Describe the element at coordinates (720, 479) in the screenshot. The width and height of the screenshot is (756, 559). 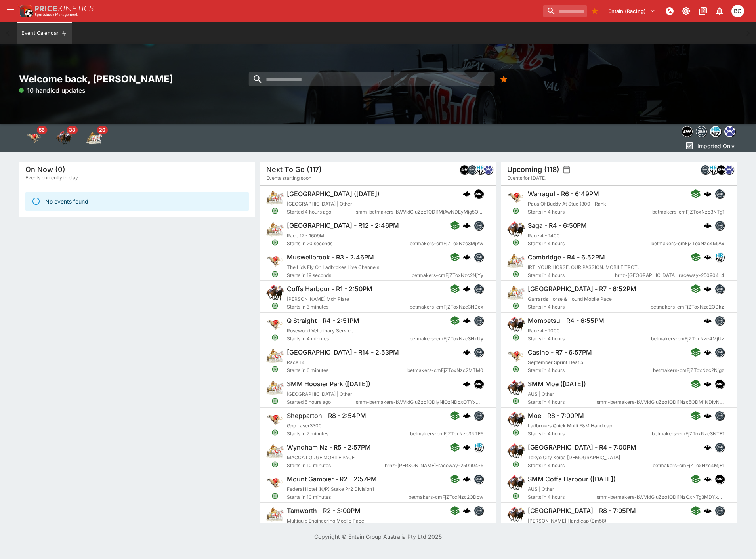
I see `img: samemeetingmulti.png` at that location.